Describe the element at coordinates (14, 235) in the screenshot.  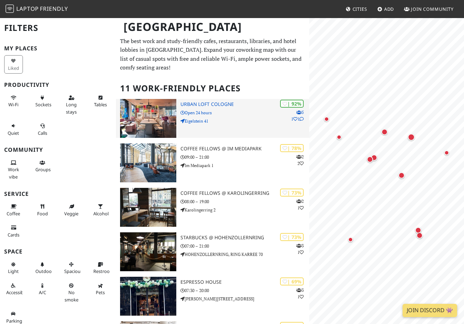
I see `span: Credit cards` at that location.